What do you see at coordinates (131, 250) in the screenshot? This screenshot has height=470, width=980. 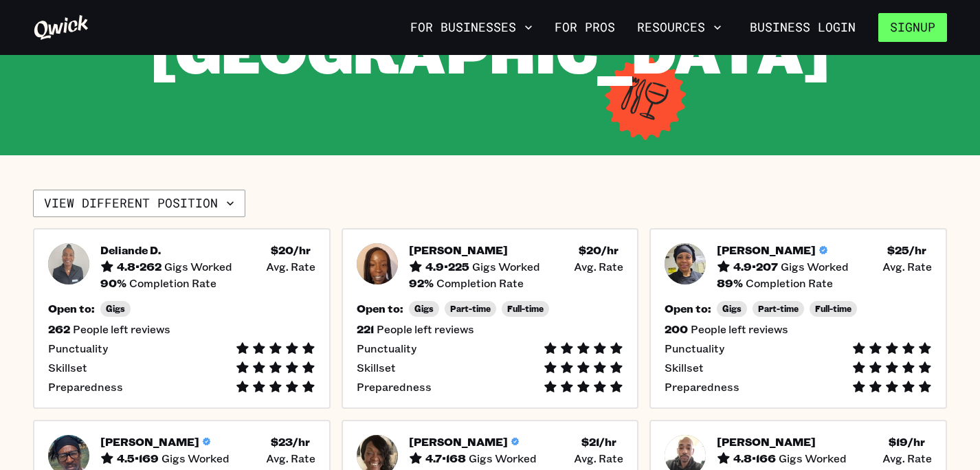 I see `h5: Deliande D.` at bounding box center [131, 250].